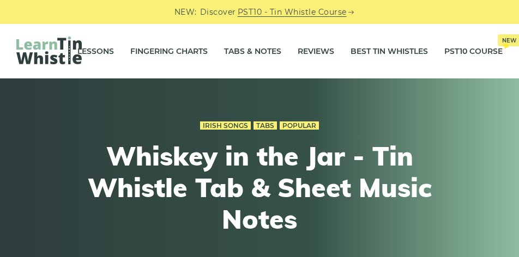 This screenshot has width=519, height=257. What do you see at coordinates (265, 126) in the screenshot?
I see `a: Tabs` at bounding box center [265, 126].